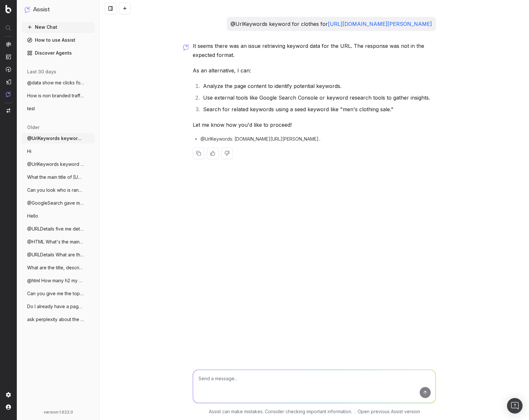 This screenshot has height=420, width=529. What do you see at coordinates (318, 98) in the screenshot?
I see `li: Use external tools like Google Search Console or keyword research tools to gather insights.` at bounding box center [318, 98].